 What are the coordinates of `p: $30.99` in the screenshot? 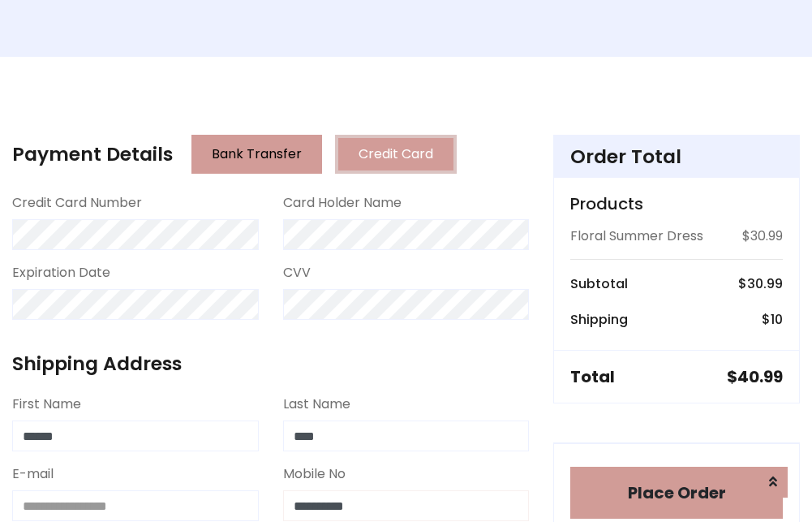 It's located at (762, 236).